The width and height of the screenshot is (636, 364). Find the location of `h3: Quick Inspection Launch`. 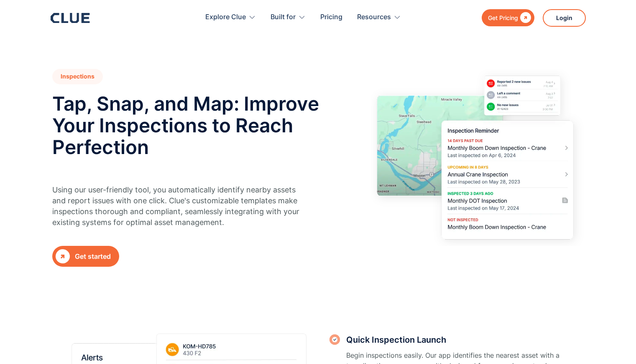

h3: Quick Inspection Launch is located at coordinates (455, 340).